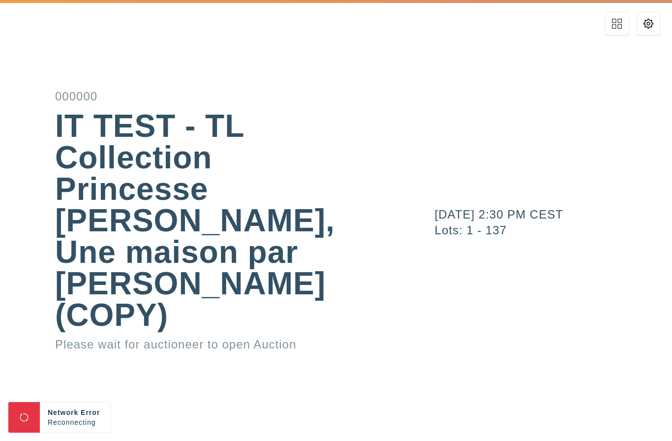  Describe the element at coordinates (75, 422) in the screenshot. I see `div: Reconnecting` at that location.